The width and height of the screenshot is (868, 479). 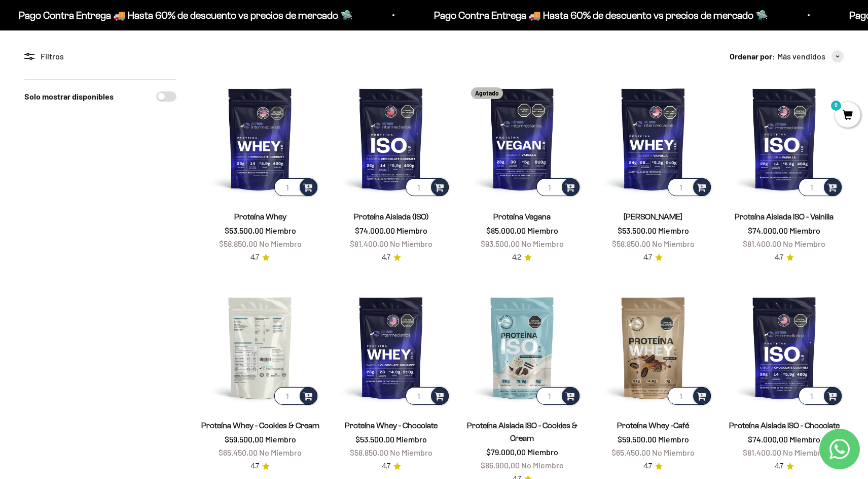 I want to click on span: 4.2, so click(x=517, y=257).